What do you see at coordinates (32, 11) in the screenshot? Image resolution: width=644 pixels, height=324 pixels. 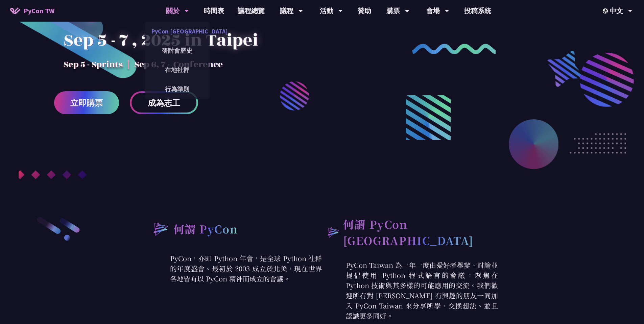 I see `a: PyCon TW` at bounding box center [32, 11].